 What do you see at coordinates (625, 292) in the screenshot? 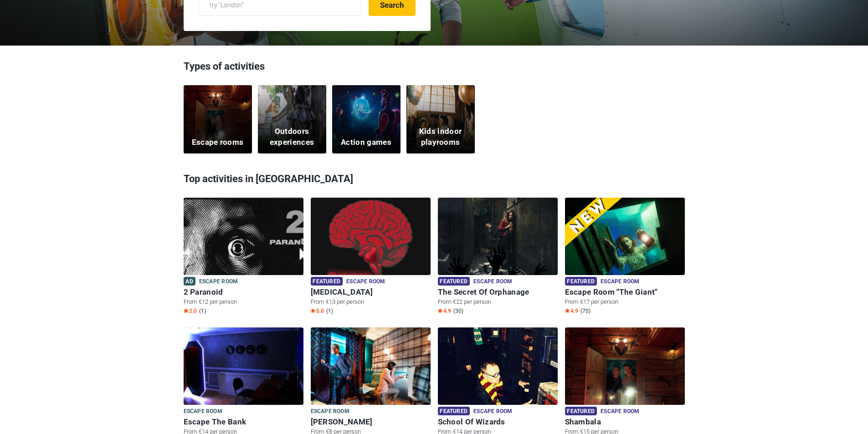
I see `h6: Escape Room "The Giant"` at bounding box center [625, 292].